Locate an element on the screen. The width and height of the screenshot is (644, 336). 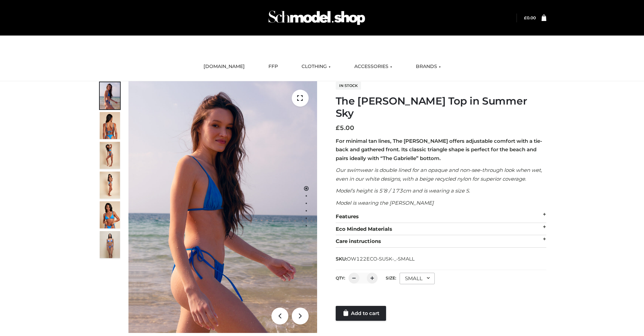
img: 4.Alex-top_CN-1-1-2.jpg is located at coordinates (110, 156).